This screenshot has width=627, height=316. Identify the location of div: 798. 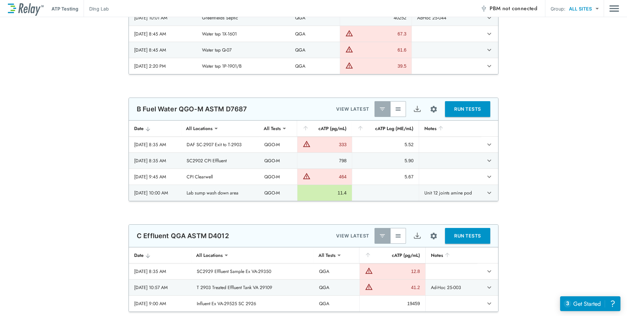
(325, 160).